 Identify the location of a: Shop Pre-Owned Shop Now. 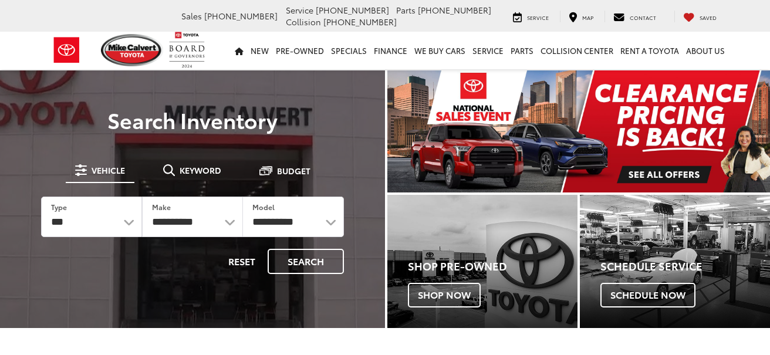
(482, 261).